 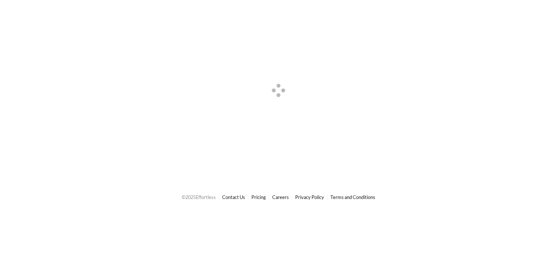 What do you see at coordinates (310, 197) in the screenshot?
I see `a: Privacy Policy` at bounding box center [310, 197].